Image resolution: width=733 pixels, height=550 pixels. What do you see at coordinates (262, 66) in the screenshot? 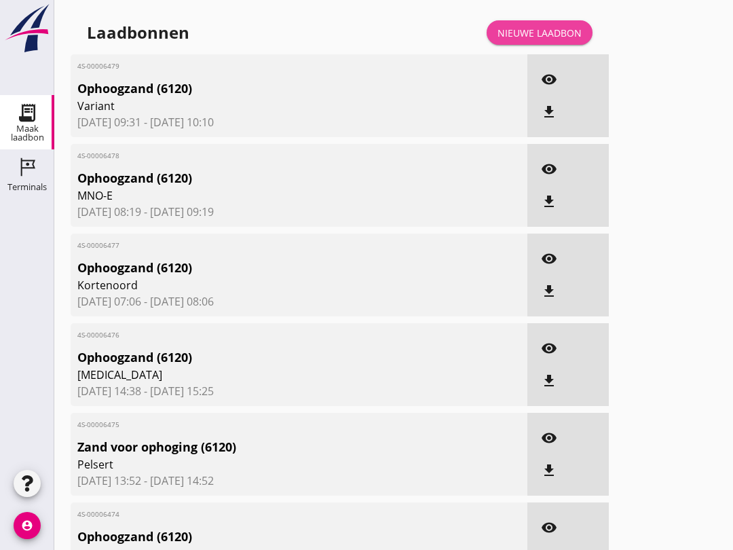
I see `span: 4S-00006479` at bounding box center [262, 66].